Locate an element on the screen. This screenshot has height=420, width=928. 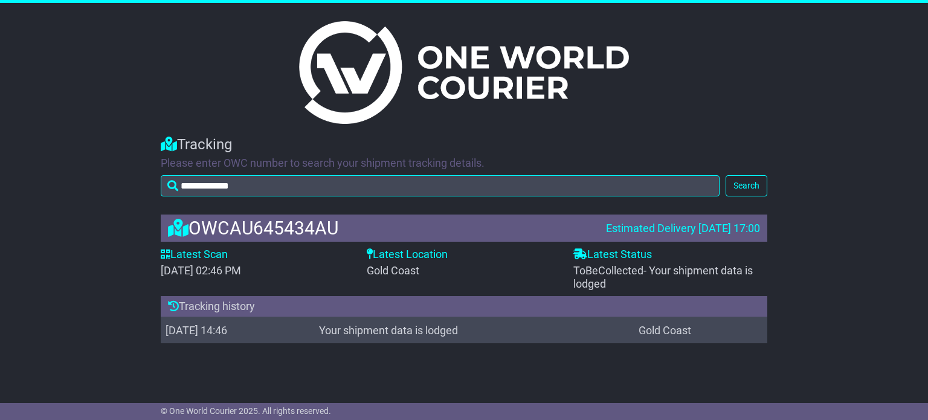
span: Gold Coast is located at coordinates (393, 270).